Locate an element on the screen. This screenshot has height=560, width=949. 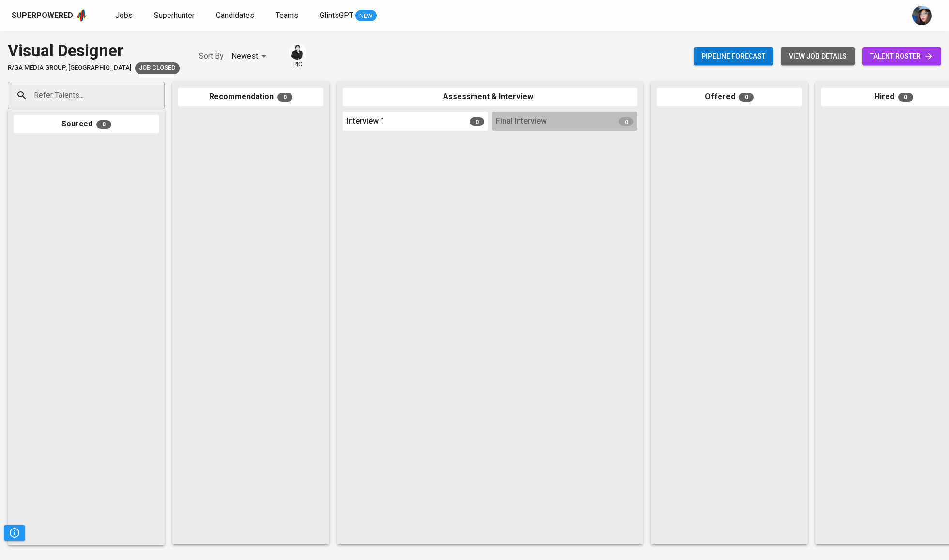
img: medwi@glints.com is located at coordinates (297, 52).